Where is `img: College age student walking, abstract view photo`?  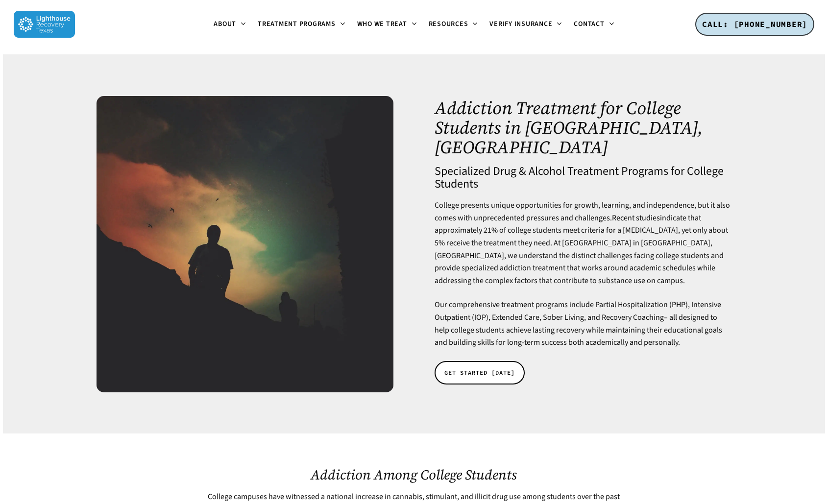 img: College age student walking, abstract view photo is located at coordinates (245, 244).